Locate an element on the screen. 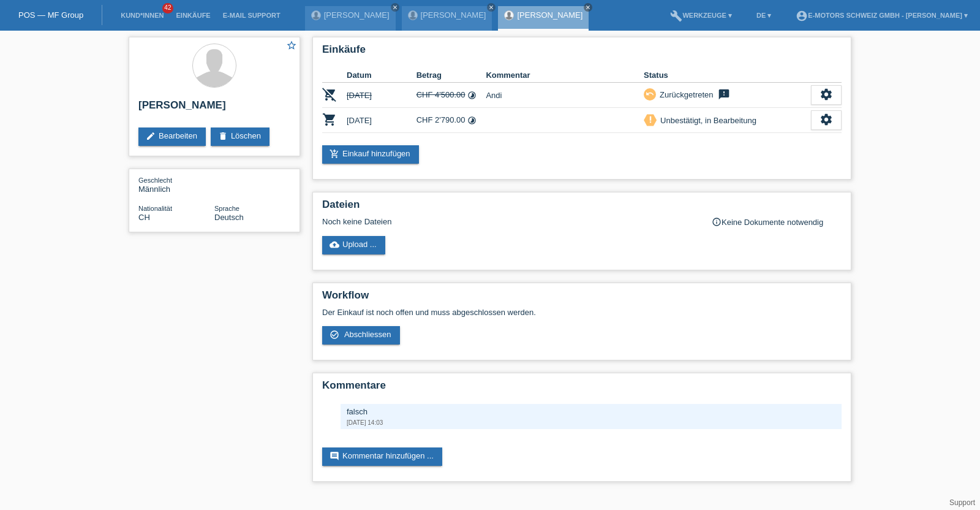 The image size is (980, 510). i: build is located at coordinates (676, 16).